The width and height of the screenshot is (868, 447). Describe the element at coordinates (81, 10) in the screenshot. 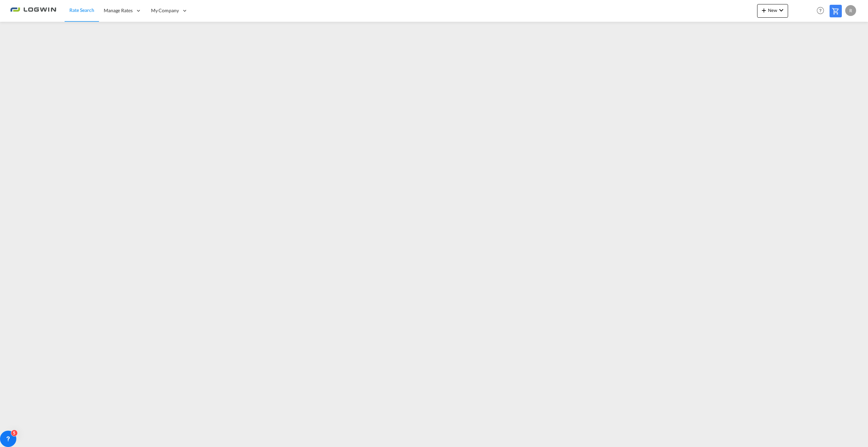

I see `span: Rate Search` at that location.